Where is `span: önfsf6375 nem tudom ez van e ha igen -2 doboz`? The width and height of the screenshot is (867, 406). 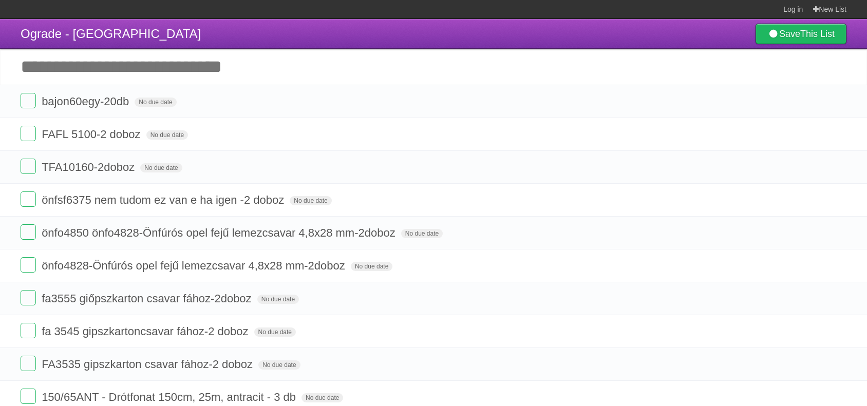 span: önfsf6375 nem tudom ez van e ha igen -2 doboz is located at coordinates (164, 200).